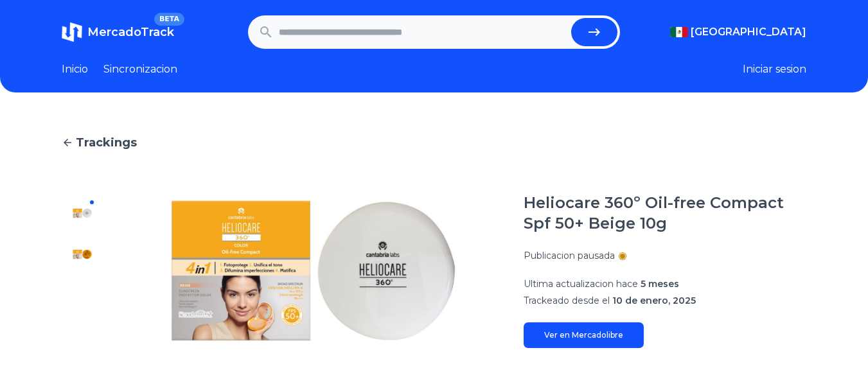  What do you see at coordinates (118, 32) in the screenshot?
I see `a: MercadoTrackBETA` at bounding box center [118, 32].